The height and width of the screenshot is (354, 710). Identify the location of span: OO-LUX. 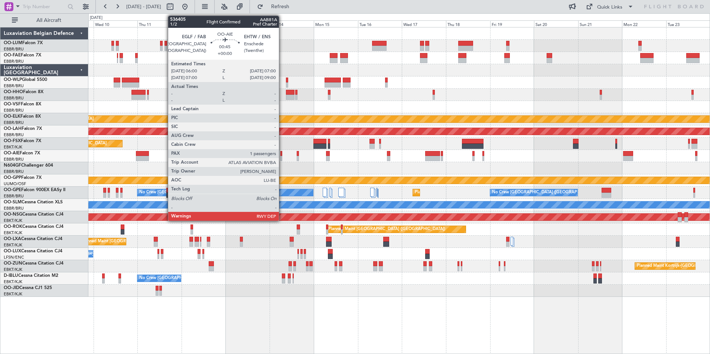
(12, 251).